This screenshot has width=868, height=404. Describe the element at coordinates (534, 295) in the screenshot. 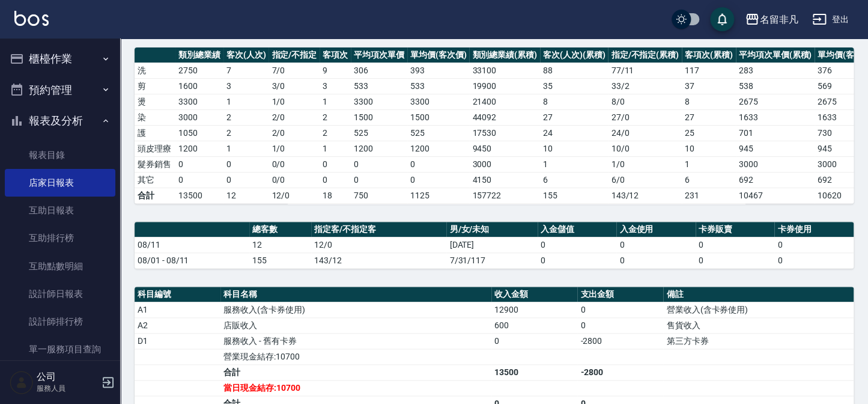

I see `th: 收入金額` at that location.